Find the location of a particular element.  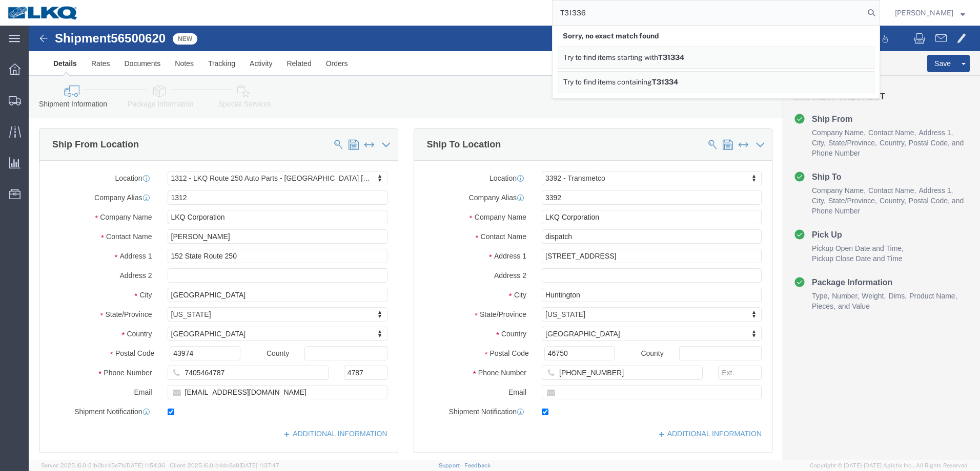

a: Support is located at coordinates (452, 466).